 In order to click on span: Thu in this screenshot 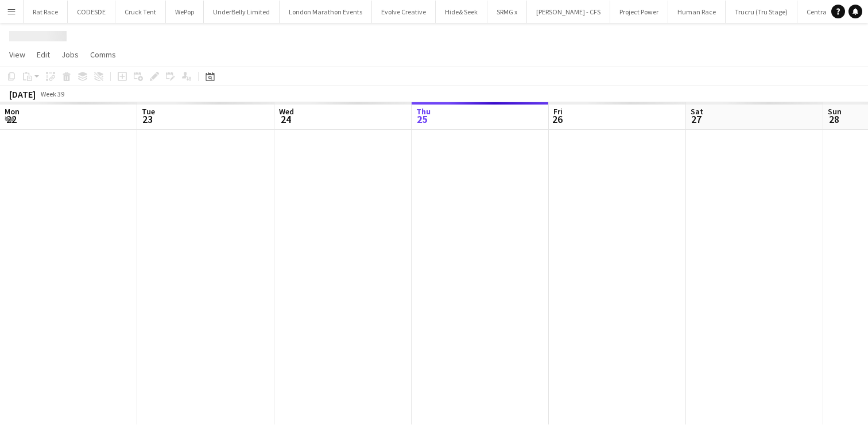, I will do `click(423, 111)`.